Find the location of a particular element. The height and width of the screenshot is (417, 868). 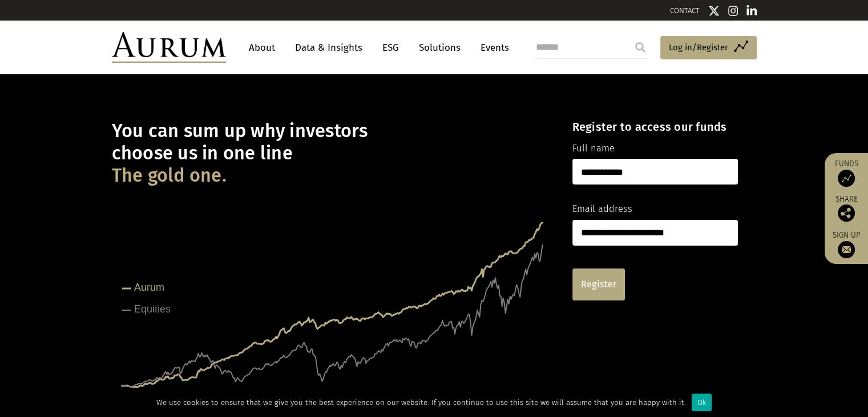

div: Ok is located at coordinates (701, 402).